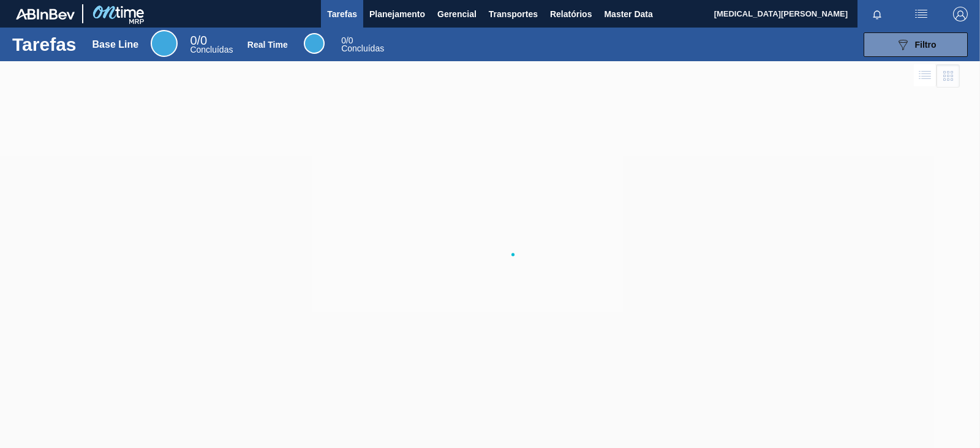 The width and height of the screenshot is (980, 448). Describe the element at coordinates (916, 45) in the screenshot. I see `button: Filtro` at that location.